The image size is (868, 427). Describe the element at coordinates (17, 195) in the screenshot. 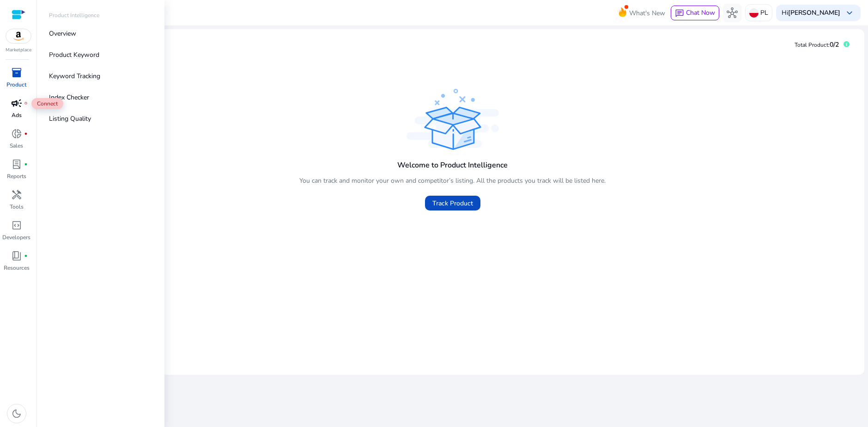

I see `span: handyman` at that location.